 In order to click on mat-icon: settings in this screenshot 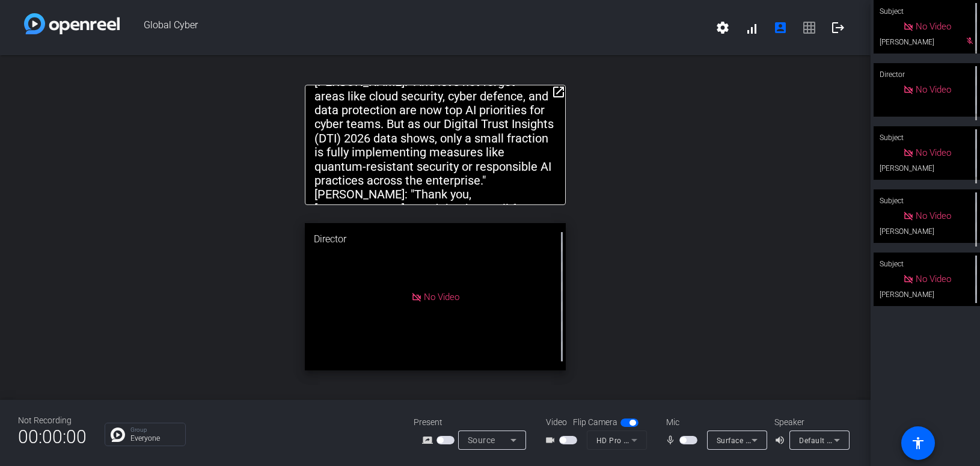, I will do `click(722, 28)`.